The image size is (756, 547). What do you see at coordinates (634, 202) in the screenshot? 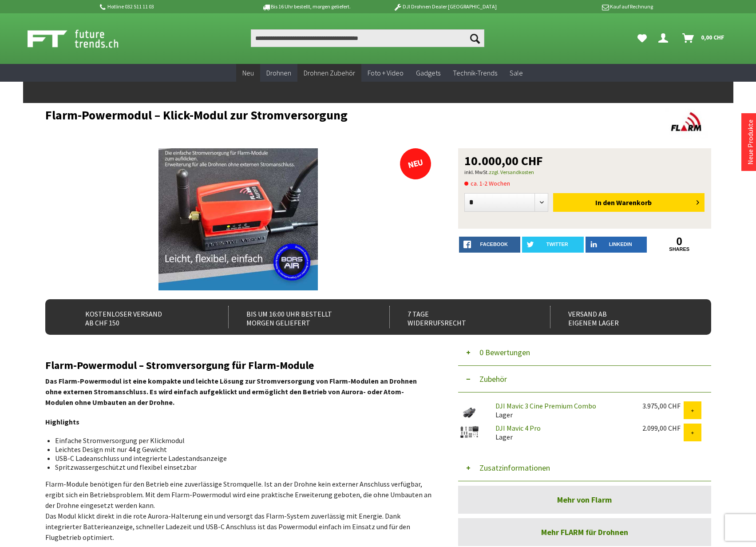
I see `span: Warenkorb` at bounding box center [634, 202].